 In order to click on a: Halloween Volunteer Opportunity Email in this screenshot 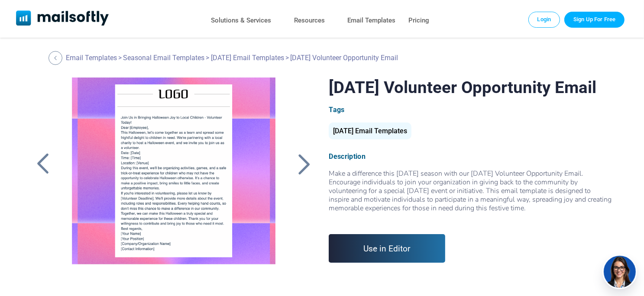, I will do `click(174, 185)`.